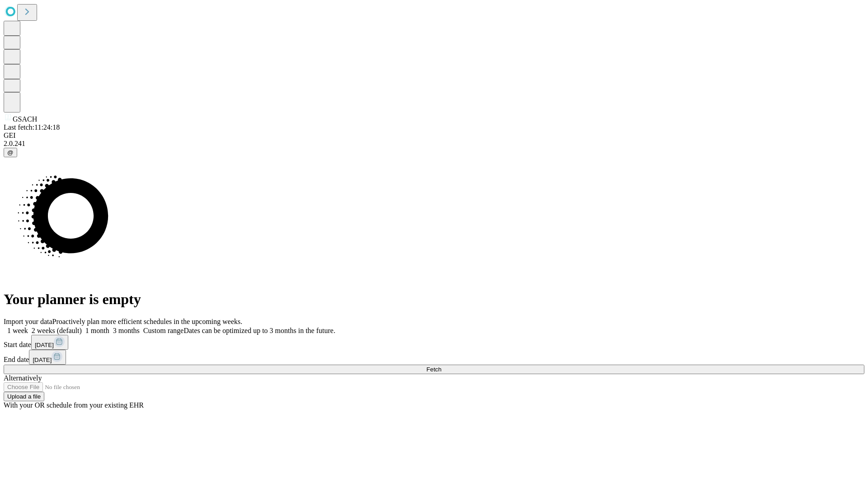 This screenshot has height=488, width=868. What do you see at coordinates (126, 330) in the screenshot?
I see `span: 3 months` at bounding box center [126, 330].